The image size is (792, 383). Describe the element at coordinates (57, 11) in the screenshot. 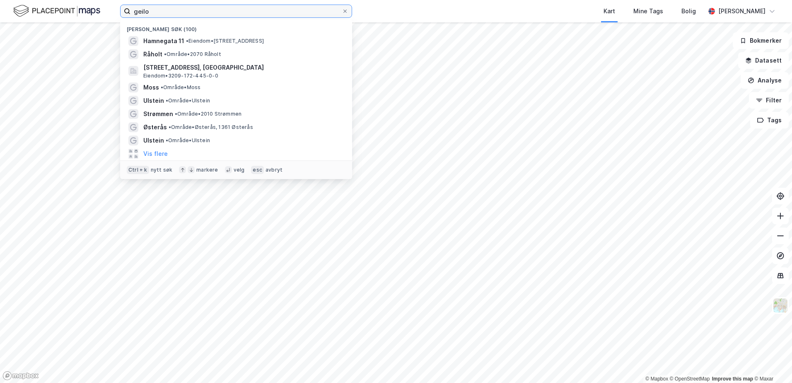

I see `img: logo.f888ab2527a4732fd821a326f86c7f29.svg` at that location.